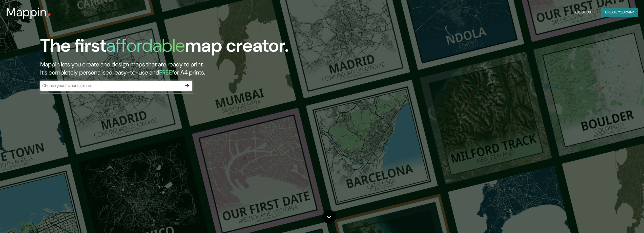 The height and width of the screenshot is (233, 644). Describe the element at coordinates (164, 47) in the screenshot. I see `h1: The first map creator.` at that location.